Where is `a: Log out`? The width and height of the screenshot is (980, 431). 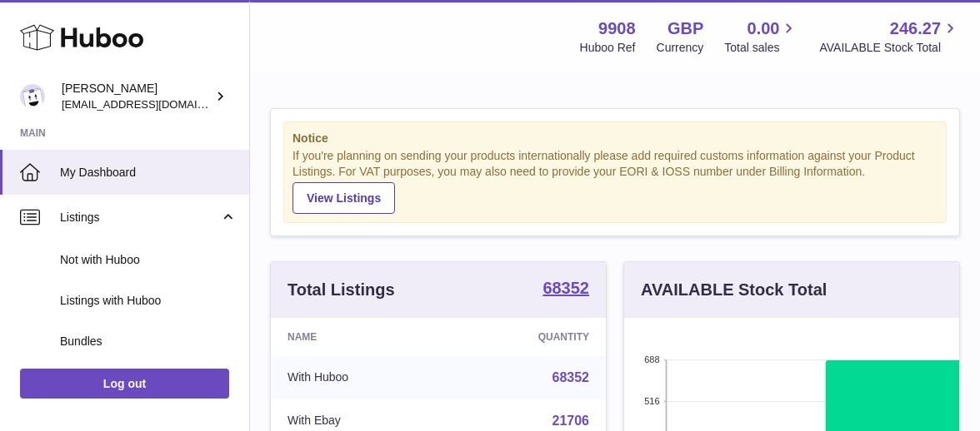 a: Log out is located at coordinates (124, 383).